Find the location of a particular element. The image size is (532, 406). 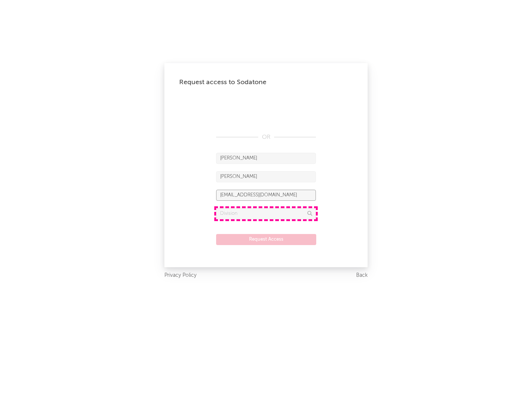

div: OR is located at coordinates (266, 137).